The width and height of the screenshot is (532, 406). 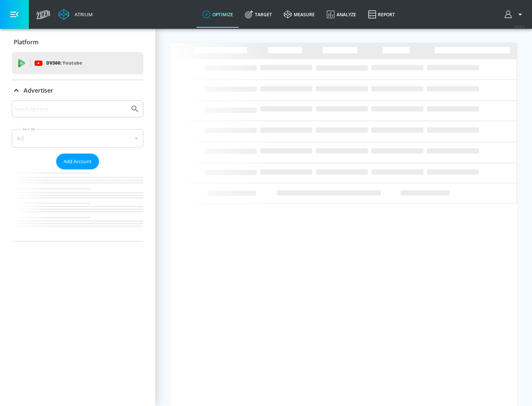 What do you see at coordinates (64, 63) in the screenshot?
I see `p: DV360:` at bounding box center [64, 63].